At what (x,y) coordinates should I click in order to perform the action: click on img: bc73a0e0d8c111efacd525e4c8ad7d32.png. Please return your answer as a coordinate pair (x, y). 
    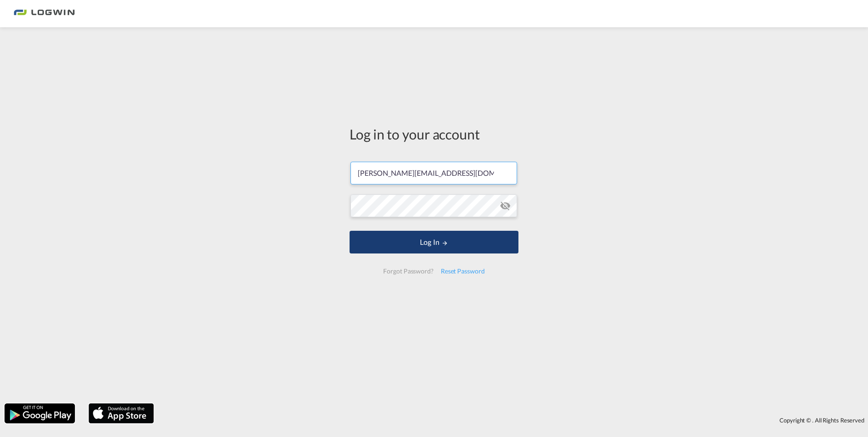
    Looking at the image, I should click on (44, 14).